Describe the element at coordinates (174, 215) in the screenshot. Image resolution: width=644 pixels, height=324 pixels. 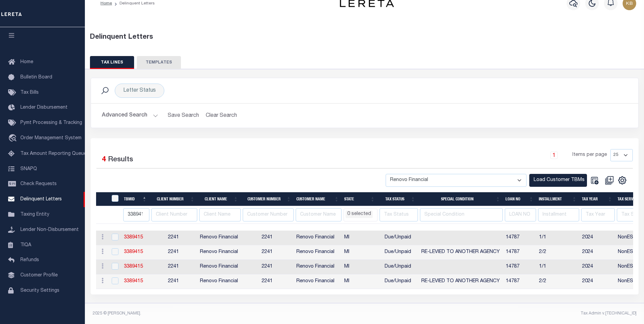
I see `input: Client Number` at that location.